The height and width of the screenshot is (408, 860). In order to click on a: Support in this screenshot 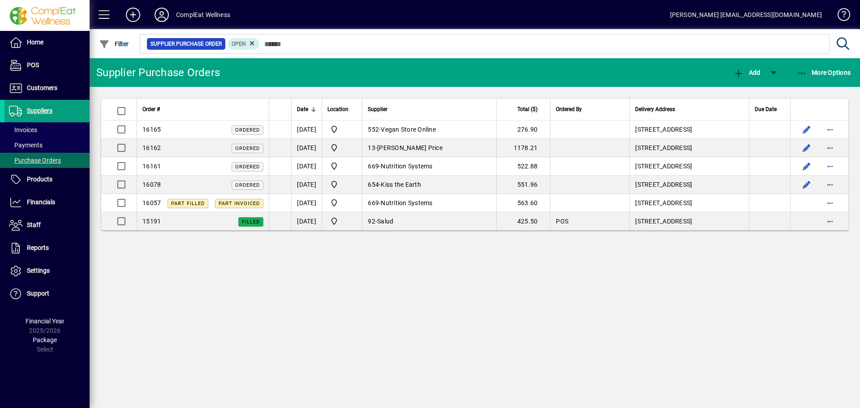, I will do `click(47, 294)`.